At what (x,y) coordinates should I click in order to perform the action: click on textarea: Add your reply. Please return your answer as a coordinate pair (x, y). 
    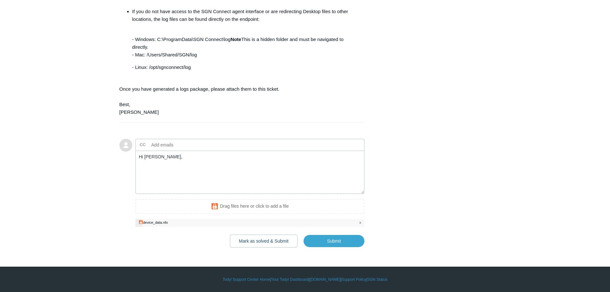
    Looking at the image, I should click on (250, 172).